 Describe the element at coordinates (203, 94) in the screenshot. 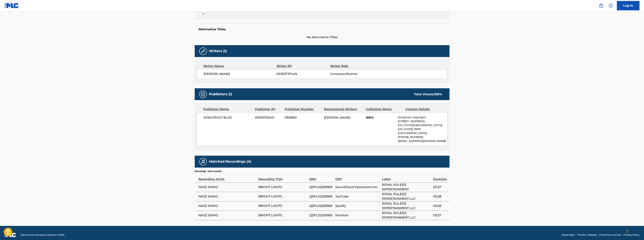

I see `img: Publishers` at that location.